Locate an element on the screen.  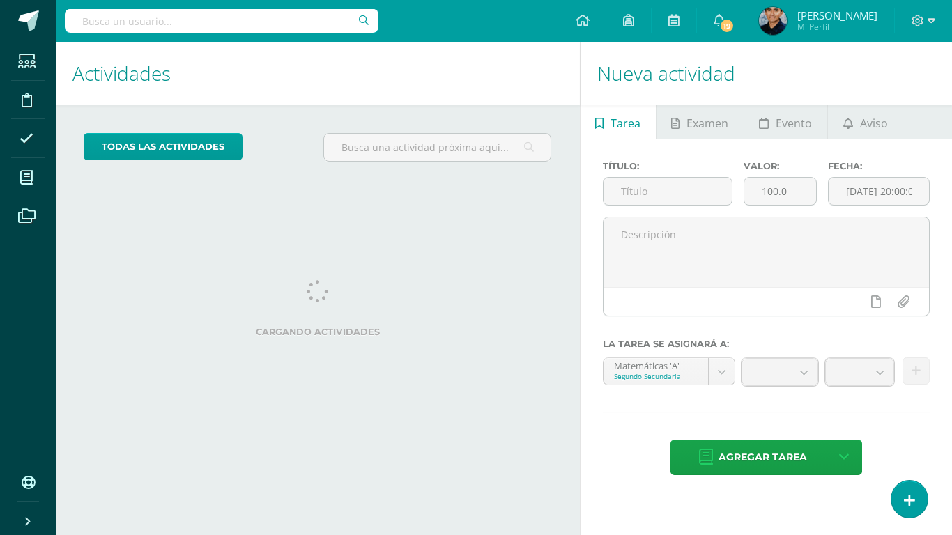
a: Evento is located at coordinates (786, 122).